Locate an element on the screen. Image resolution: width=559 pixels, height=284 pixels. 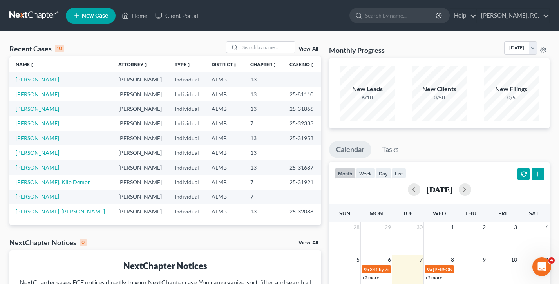
a: Attorneyunfold_more is located at coordinates (133, 64).